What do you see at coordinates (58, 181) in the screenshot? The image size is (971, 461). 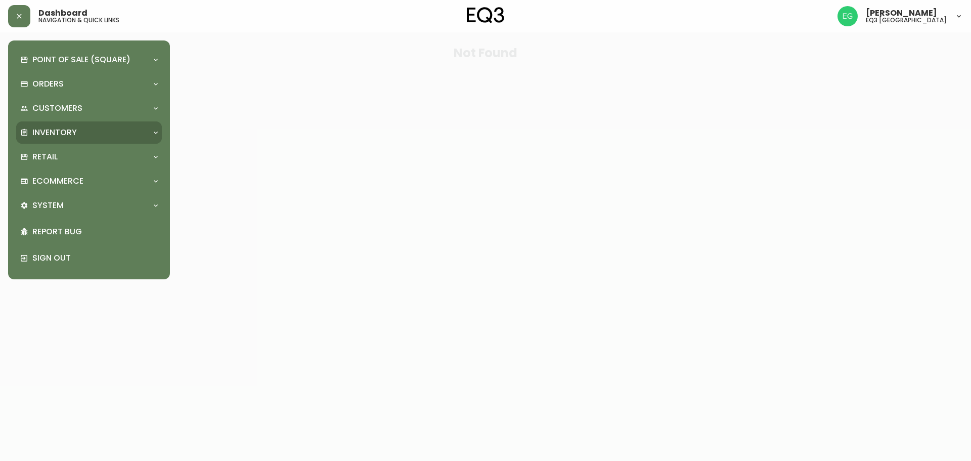 I see `p: Ecommerce` at bounding box center [58, 181].